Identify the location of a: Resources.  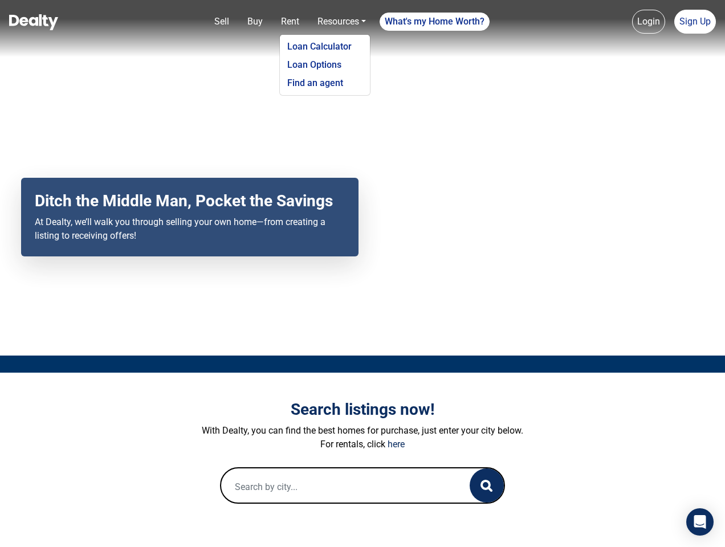
(342, 22).